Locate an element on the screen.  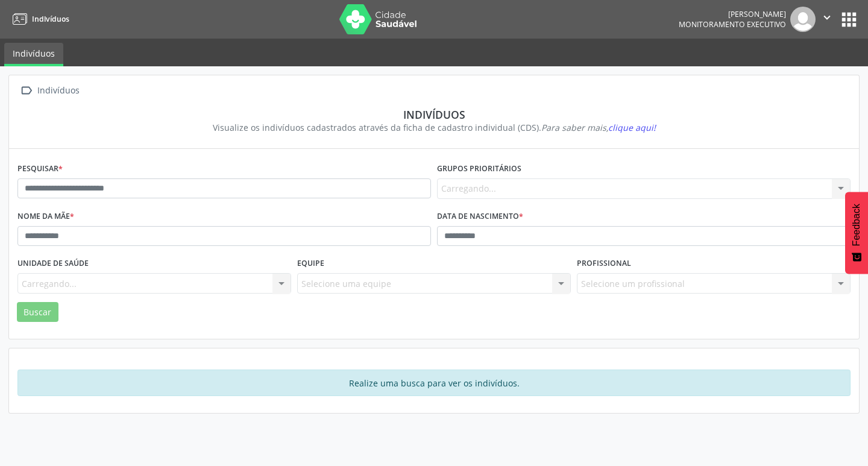
label: Equipe is located at coordinates (310, 264).